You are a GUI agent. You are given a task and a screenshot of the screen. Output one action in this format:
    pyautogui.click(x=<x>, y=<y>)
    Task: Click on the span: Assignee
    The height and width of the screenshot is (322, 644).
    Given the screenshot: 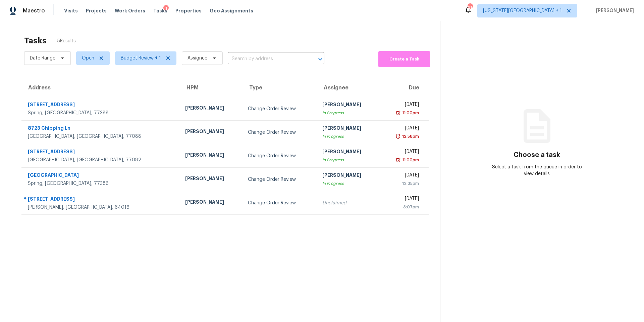 What is the action you would take?
    pyautogui.click(x=197, y=58)
    